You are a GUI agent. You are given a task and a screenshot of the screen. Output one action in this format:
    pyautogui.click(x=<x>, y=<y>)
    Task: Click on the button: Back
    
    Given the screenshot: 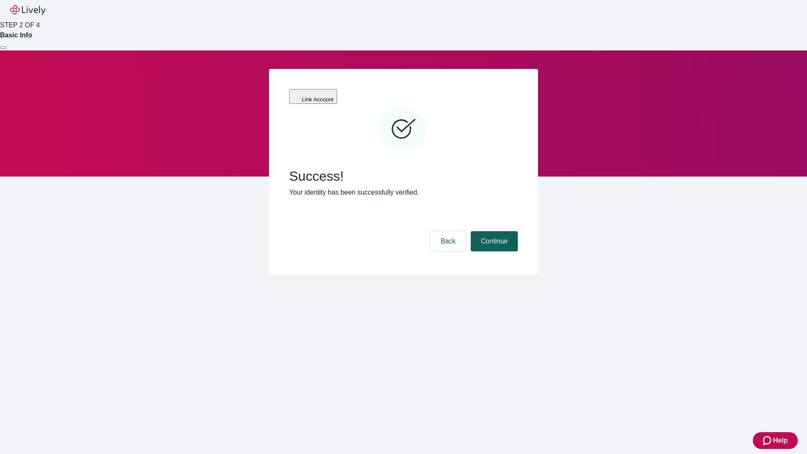 What is the action you would take?
    pyautogui.click(x=448, y=241)
    